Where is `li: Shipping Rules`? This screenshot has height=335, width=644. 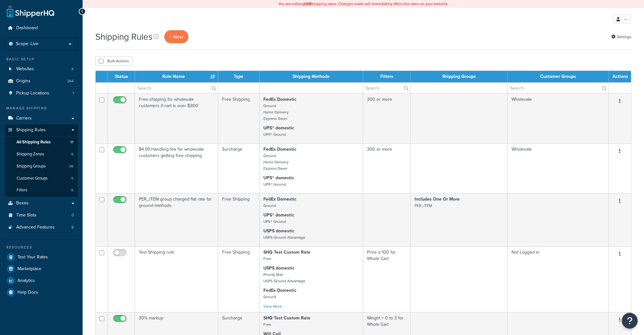
li: Shipping Rules is located at coordinates (41, 161).